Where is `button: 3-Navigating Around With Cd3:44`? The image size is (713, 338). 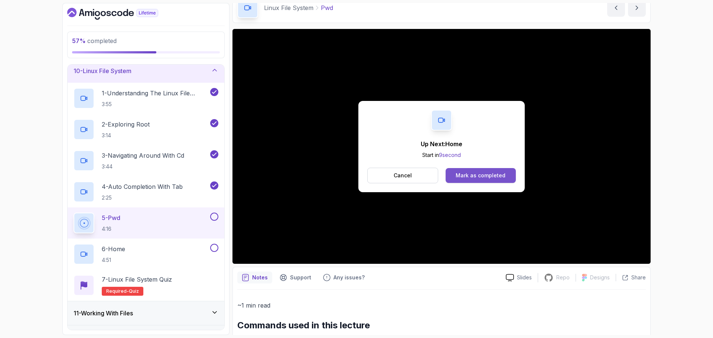 button: 3-Navigating Around With Cd3:44 is located at coordinates (146, 161).